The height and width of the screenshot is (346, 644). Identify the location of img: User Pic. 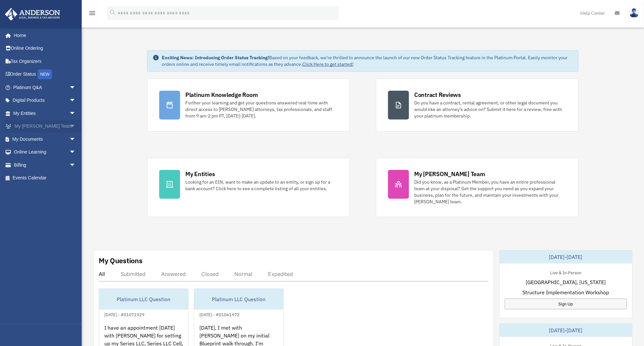
(634, 13).